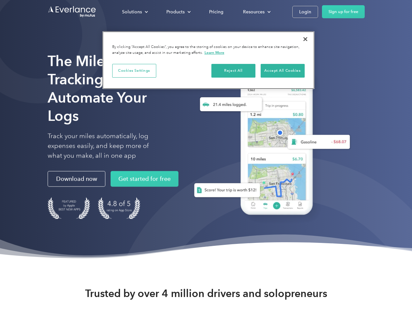 The height and width of the screenshot is (313, 412). Describe the element at coordinates (216, 12) in the screenshot. I see `a: Pricing` at that location.